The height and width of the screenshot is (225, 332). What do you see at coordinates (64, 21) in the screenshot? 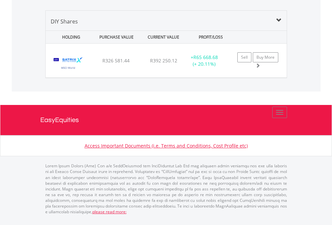
I see `span: DIY Shares` at bounding box center [64, 21].